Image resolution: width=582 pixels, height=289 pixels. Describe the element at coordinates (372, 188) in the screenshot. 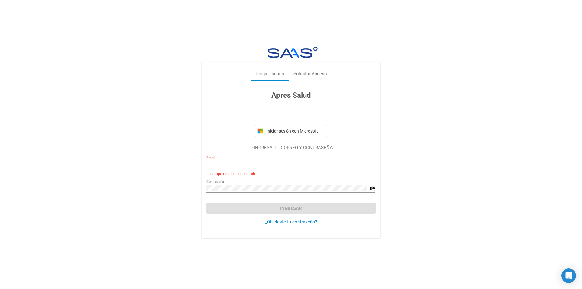

I see `mat-icon: visibility_off` at that location.